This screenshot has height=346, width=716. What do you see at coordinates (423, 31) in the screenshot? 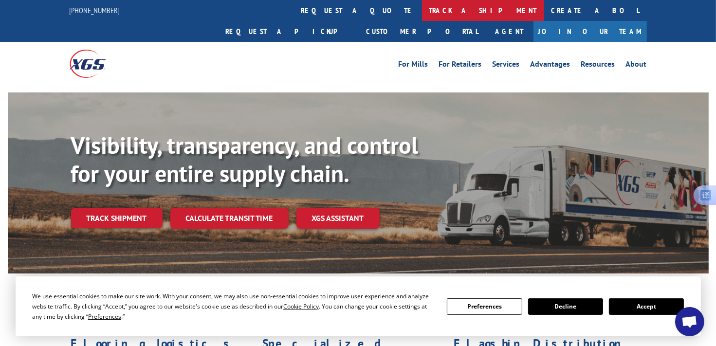
I see `a: Customer Portal` at bounding box center [423, 31].